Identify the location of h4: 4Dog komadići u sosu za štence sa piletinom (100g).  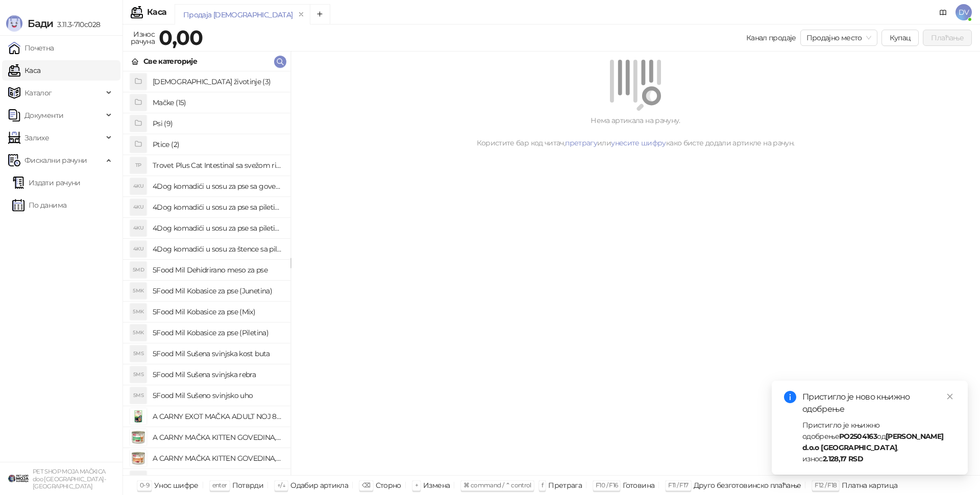
(218, 249).